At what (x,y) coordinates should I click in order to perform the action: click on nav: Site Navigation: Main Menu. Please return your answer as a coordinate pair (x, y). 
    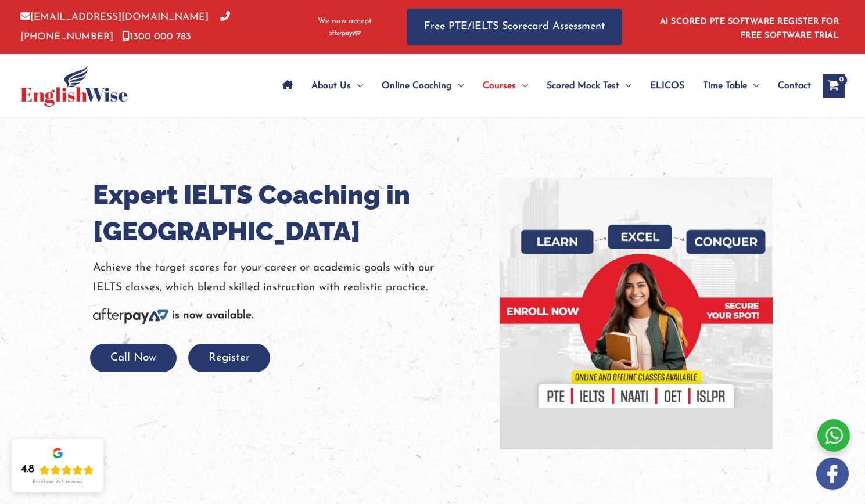
    Looking at the image, I should click on (542, 86).